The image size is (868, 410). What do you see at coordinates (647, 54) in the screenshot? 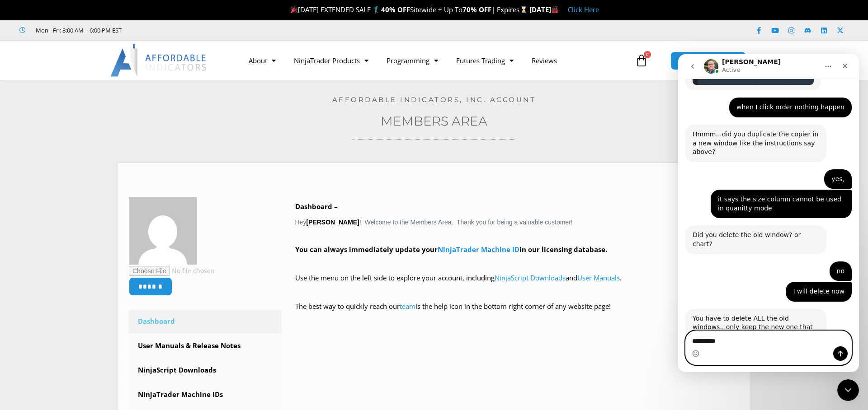
I see `span: 0` at bounding box center [647, 54].